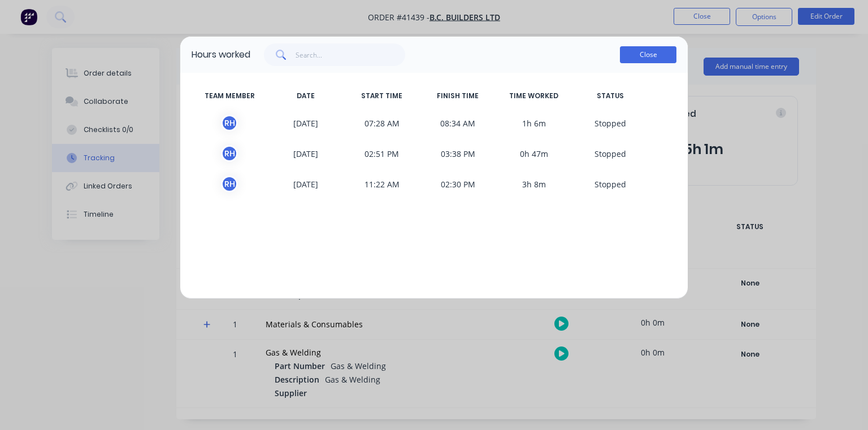 The width and height of the screenshot is (868, 430). I want to click on span: 0h 47m, so click(534, 154).